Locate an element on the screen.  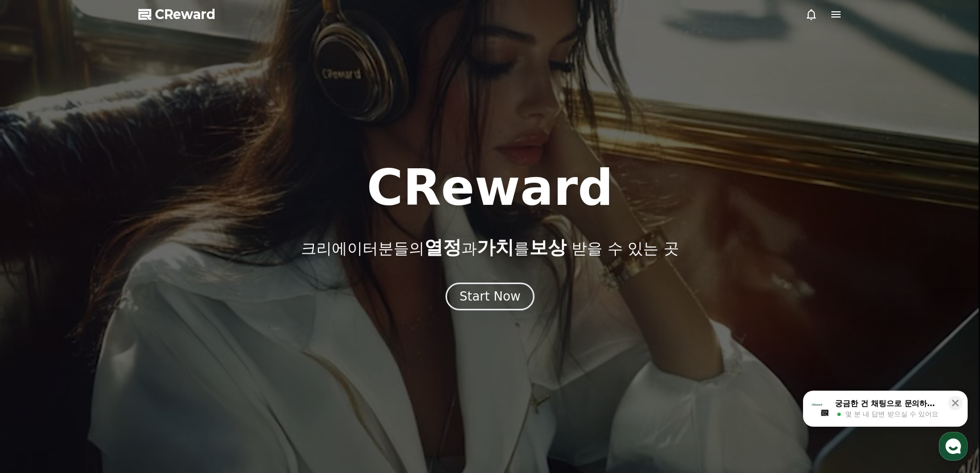
span: 열정 is located at coordinates (443, 247).